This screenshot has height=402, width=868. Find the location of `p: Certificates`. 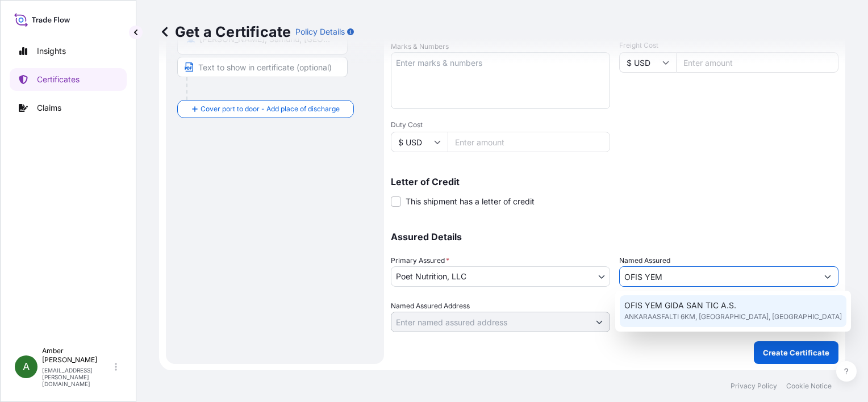

p: Certificates is located at coordinates (58, 79).